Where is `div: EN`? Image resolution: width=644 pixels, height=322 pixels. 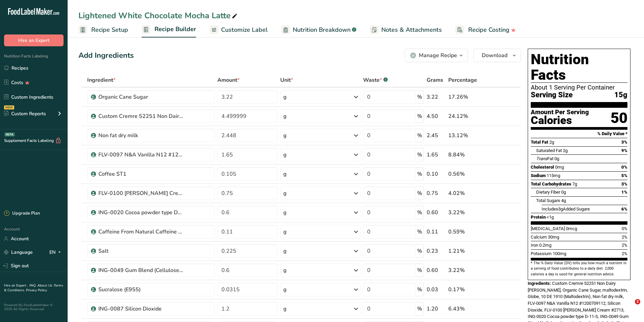 div: EN is located at coordinates (57, 252).